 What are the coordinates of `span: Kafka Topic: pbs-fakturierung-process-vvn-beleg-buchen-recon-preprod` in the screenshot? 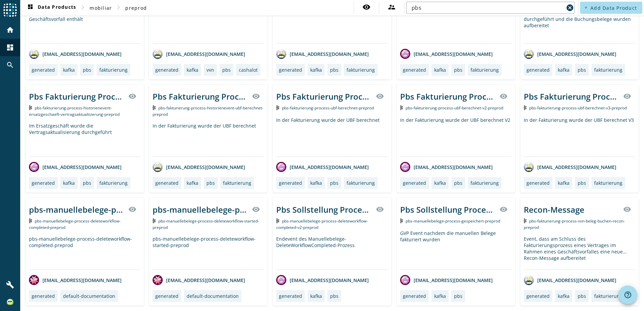 It's located at (574, 224).